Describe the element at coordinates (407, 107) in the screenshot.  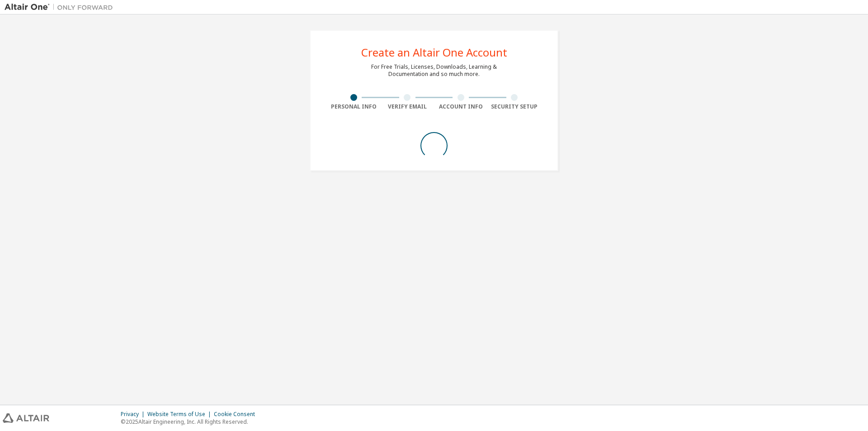
I see `div: Verify Email` at that location.